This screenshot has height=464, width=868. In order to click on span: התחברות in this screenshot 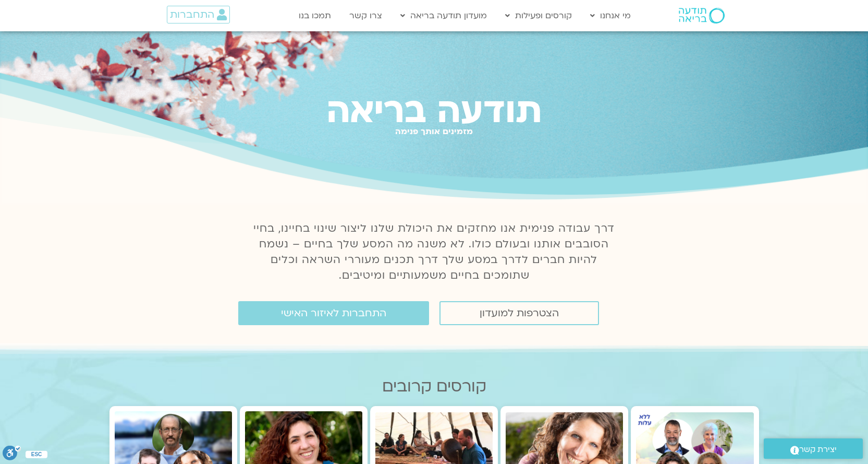, I will do `click(192, 15)`.